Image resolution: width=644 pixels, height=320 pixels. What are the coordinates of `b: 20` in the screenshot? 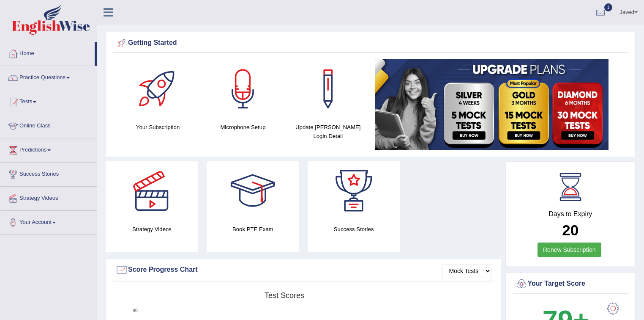 It's located at (570, 230).